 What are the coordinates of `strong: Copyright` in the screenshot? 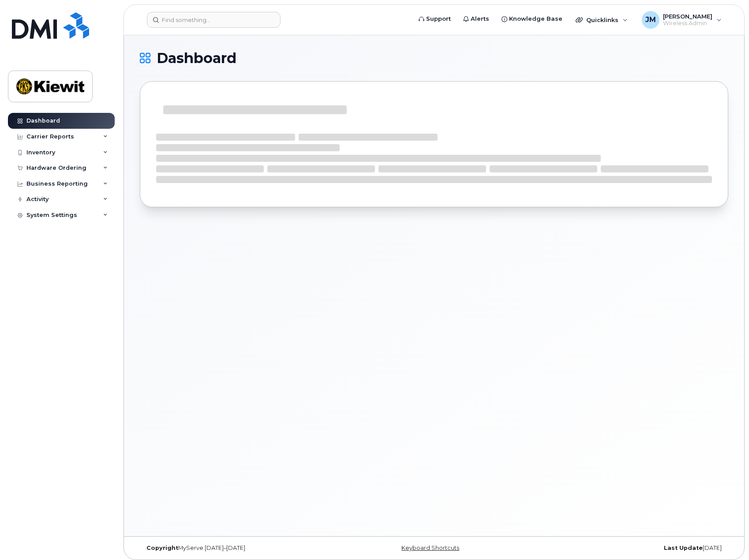 It's located at (163, 547).